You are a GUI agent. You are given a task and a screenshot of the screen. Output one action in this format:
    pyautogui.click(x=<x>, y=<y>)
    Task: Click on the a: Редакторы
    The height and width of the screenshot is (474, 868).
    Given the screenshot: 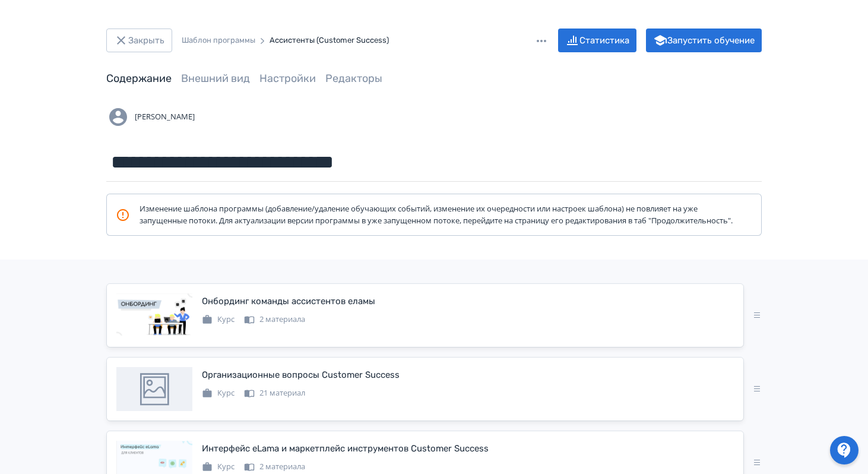 What is the action you would take?
    pyautogui.click(x=354, y=79)
    